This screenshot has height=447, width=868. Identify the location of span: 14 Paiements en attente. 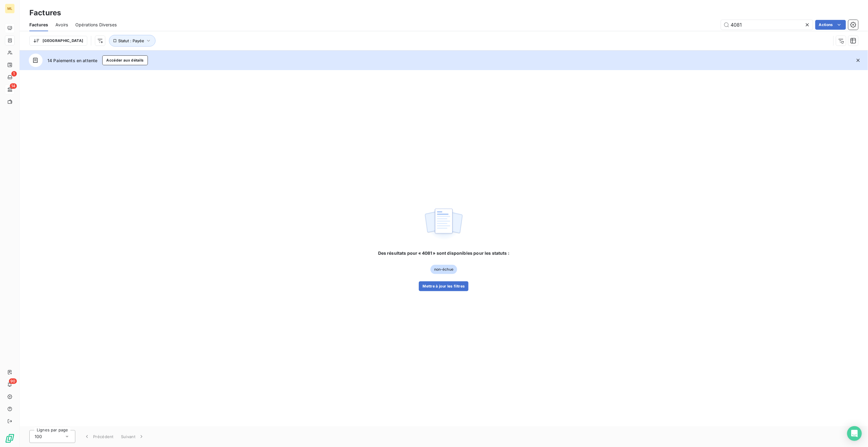
(73, 60).